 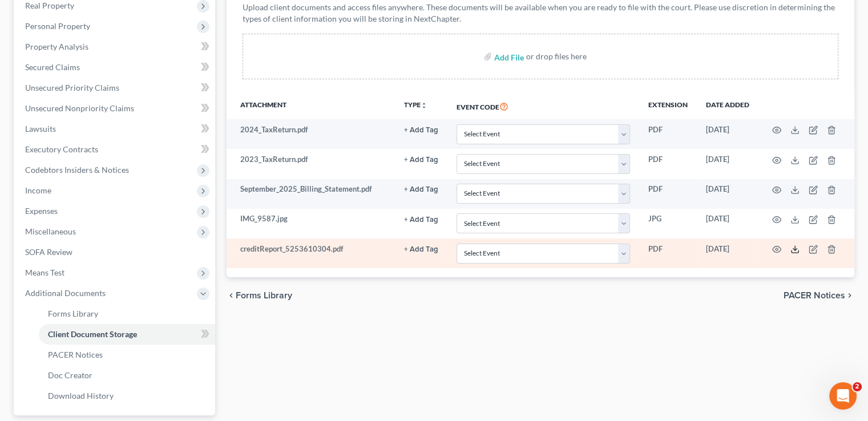 I want to click on td: JPG, so click(x=668, y=223).